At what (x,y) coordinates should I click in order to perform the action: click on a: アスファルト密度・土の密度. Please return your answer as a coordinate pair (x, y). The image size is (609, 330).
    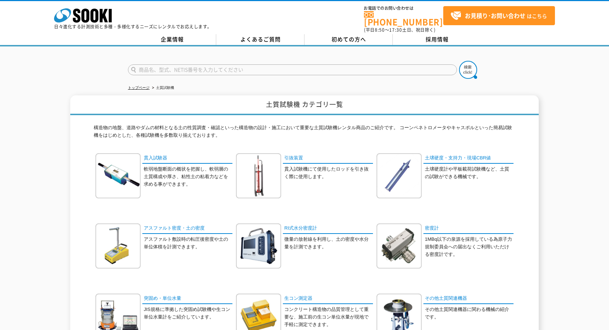
    Looking at the image, I should click on (187, 229).